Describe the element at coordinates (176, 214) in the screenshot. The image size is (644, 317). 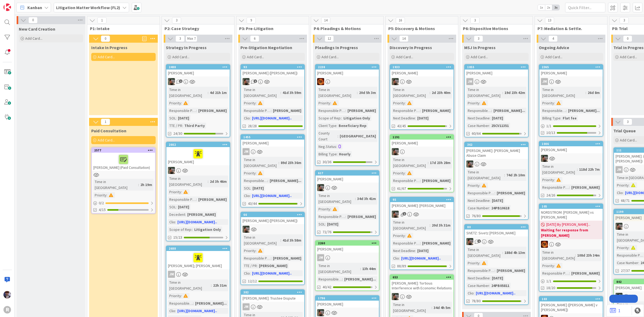
I see `div: Decedent` at that location.